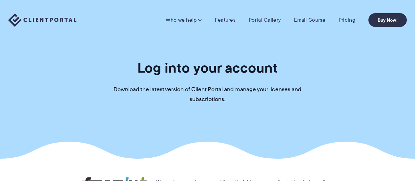 This screenshot has height=181, width=415. I want to click on a: Portal Gallery, so click(265, 20).